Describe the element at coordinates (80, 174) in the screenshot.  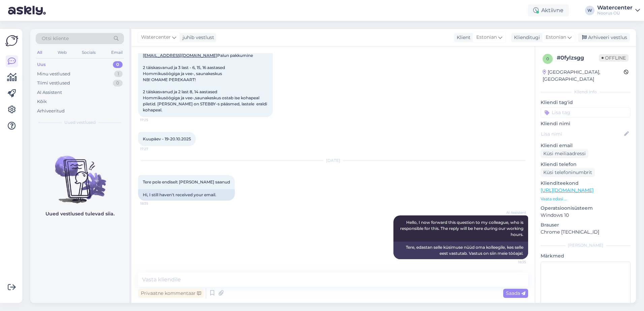
I see `img: No chats` at that location.